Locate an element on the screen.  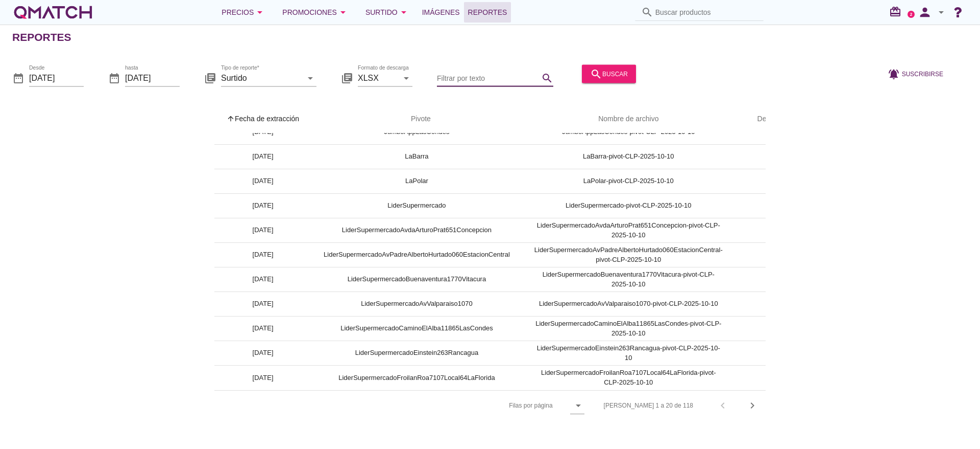
td: LiderSupermercadoAvdaArturoPrat651Concepcion is located at coordinates (417, 230).